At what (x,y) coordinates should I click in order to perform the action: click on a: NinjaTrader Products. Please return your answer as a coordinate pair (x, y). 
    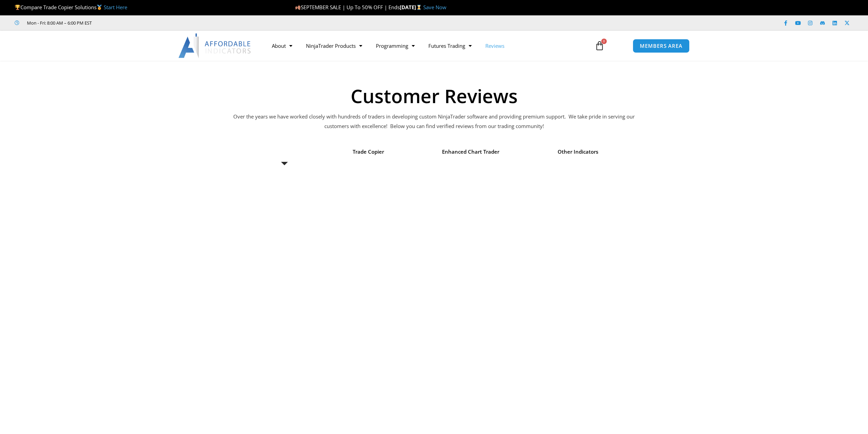
    Looking at the image, I should click on (334, 46).